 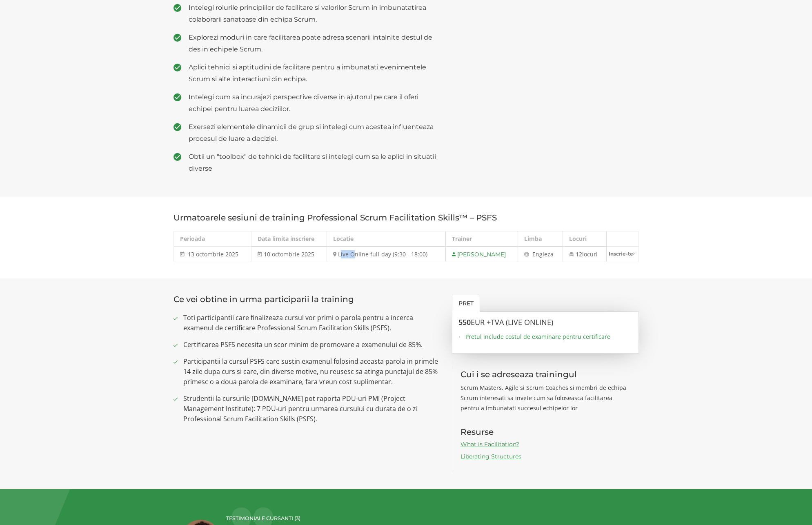 I want to click on p: Scrum Masters, Agile si Scrum Coaches si membri de echipa Scrum interesati sa invete cum sa folos..., so click(x=546, y=398).